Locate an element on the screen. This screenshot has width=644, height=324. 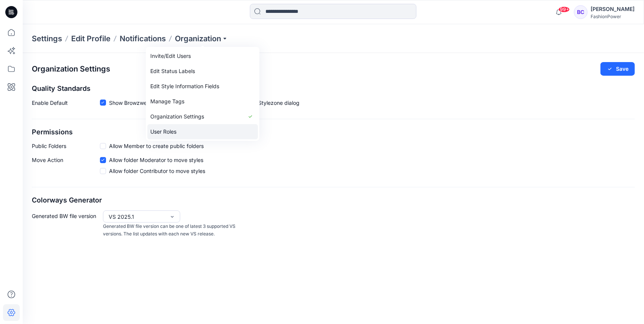
a: Invite/Edit Users is located at coordinates (202, 56).